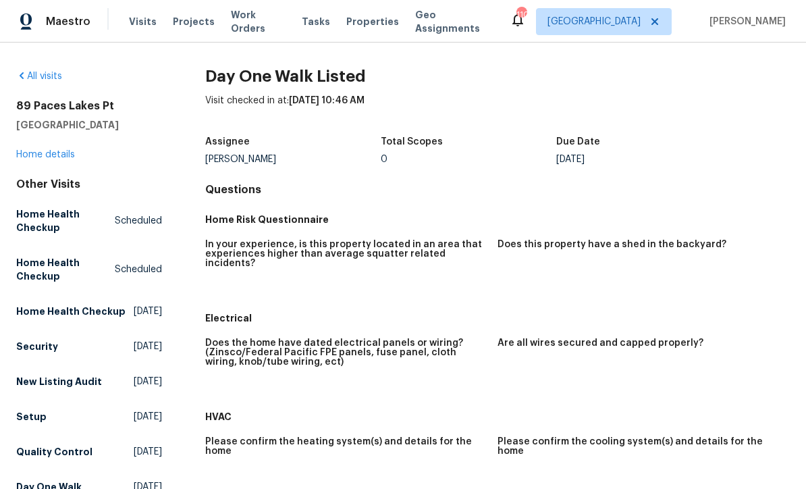  What do you see at coordinates (498, 190) in the screenshot?
I see `h4: Questions` at bounding box center [498, 190].